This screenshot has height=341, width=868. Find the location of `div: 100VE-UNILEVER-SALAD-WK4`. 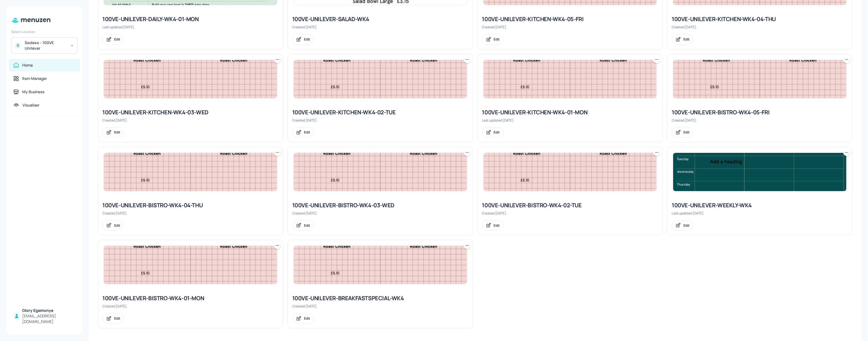

div: 100VE-UNILEVER-SALAD-WK4 is located at coordinates (380, 19).